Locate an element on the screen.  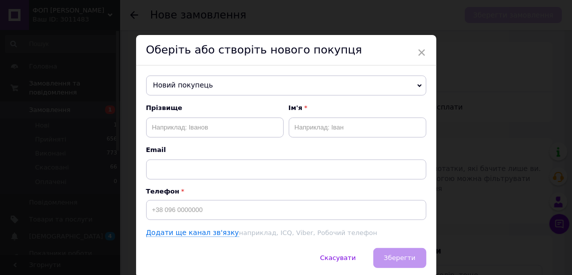
input: Наприклад: Іван is located at coordinates (357, 128).